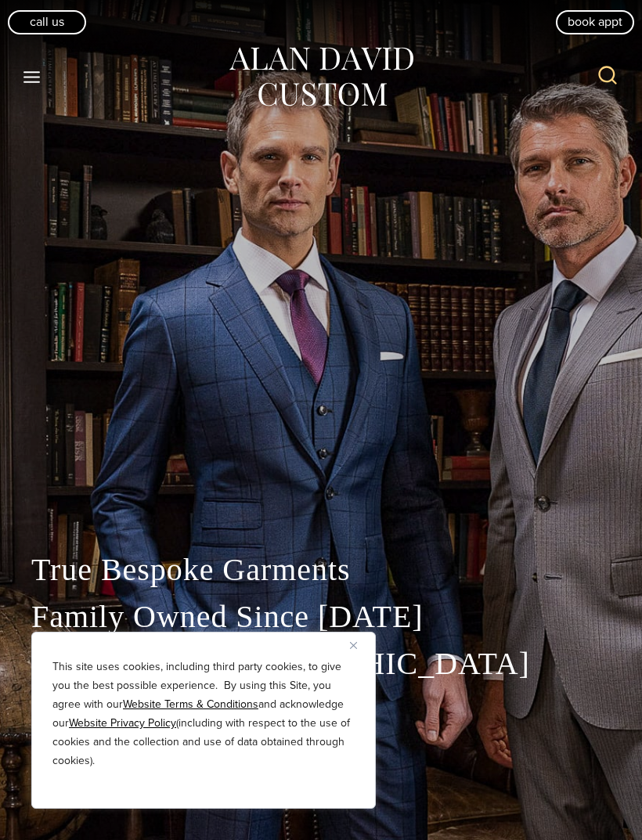 The height and width of the screenshot is (840, 642). I want to click on a: book appt, so click(594, 22).